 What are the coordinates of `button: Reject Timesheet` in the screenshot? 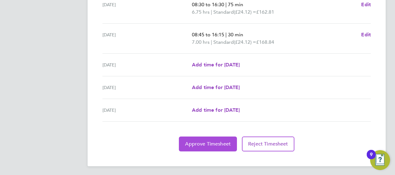 It's located at (268, 144).